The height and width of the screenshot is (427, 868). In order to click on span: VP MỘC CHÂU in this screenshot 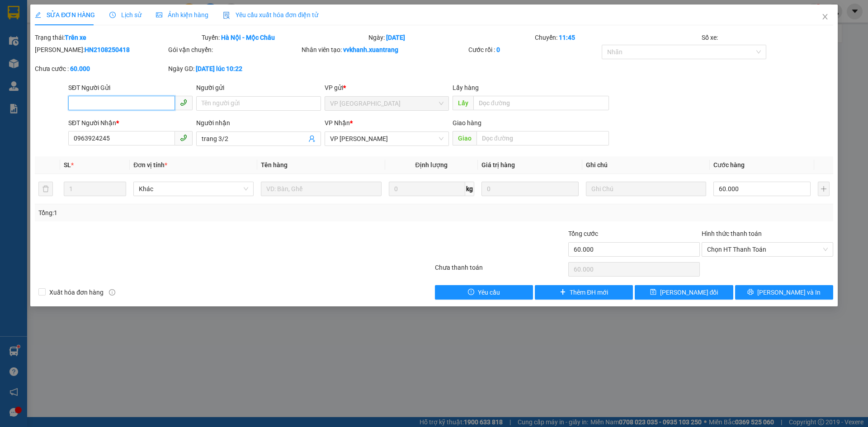, I will do `click(386, 138)`.